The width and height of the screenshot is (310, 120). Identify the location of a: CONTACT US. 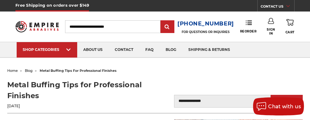
(278, 7).